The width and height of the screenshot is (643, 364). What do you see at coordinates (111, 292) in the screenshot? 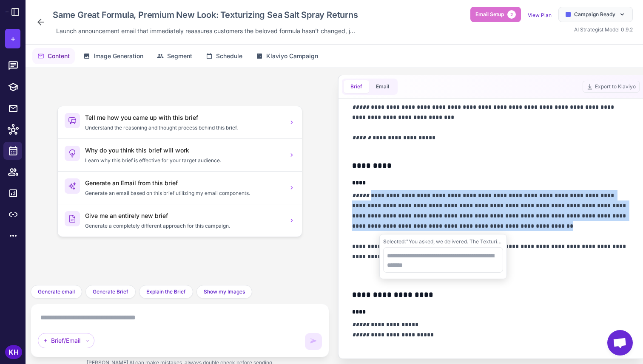
I see `span: Generate Brief` at bounding box center [111, 292].